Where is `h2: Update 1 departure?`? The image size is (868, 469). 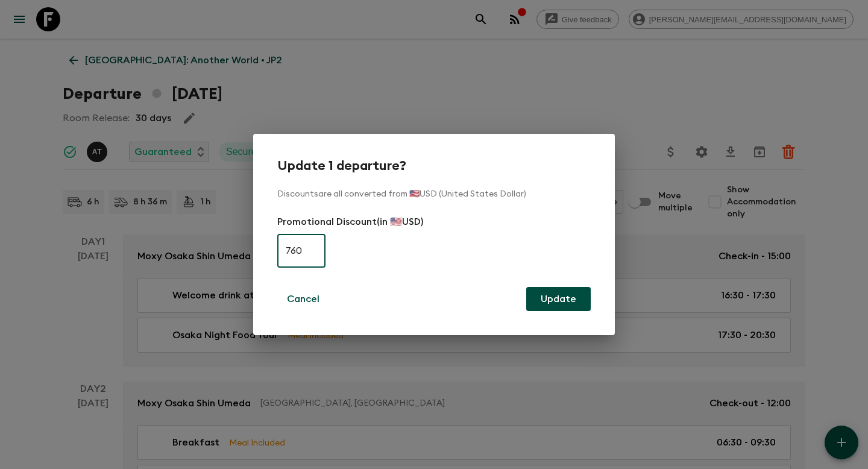
h2: Update 1 departure? is located at coordinates (434, 166).